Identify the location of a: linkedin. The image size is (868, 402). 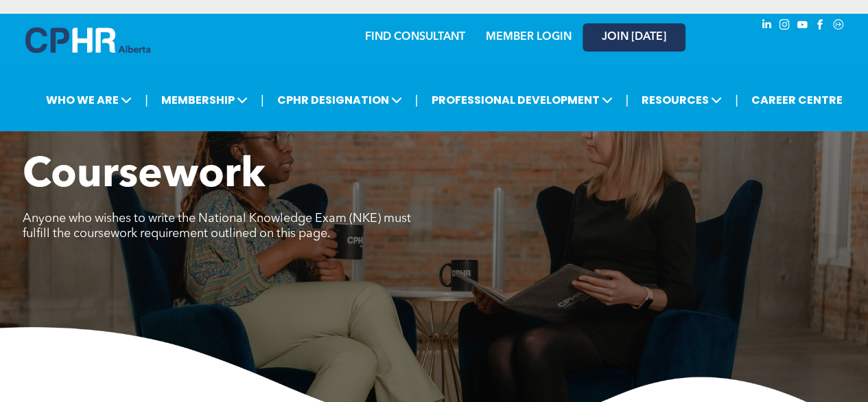
(768, 26).